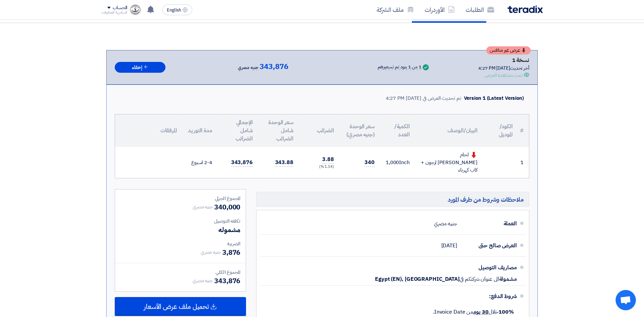  What do you see at coordinates (392, 199) in the screenshot?
I see `h5: ملاحظات وشروط من طرف المورد` at bounding box center [392, 199].